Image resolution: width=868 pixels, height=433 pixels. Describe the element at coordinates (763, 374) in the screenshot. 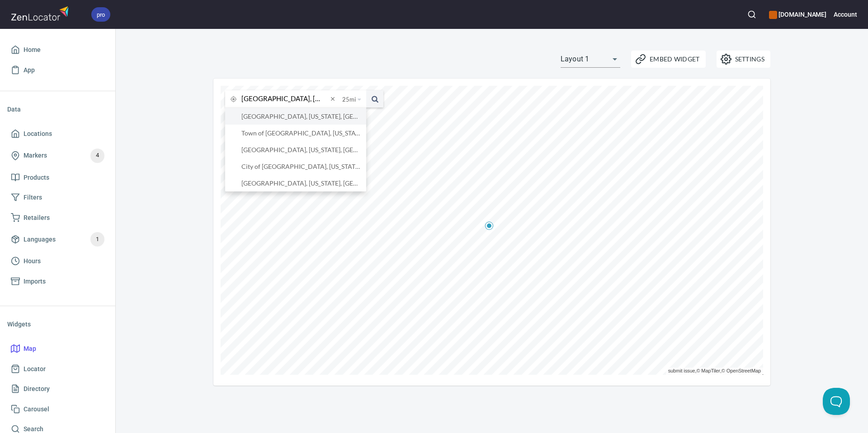

I see `a: ZenLocator` at that location.